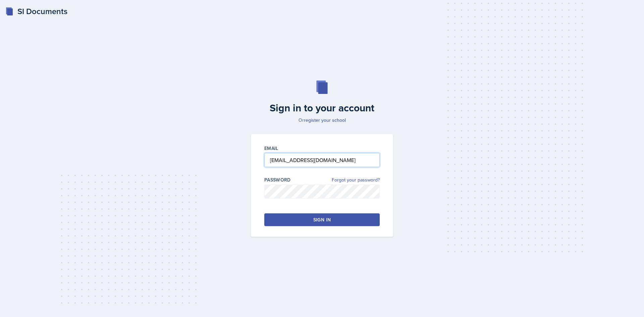 The width and height of the screenshot is (644, 317). I want to click on div: SI Documents, so click(36, 12).